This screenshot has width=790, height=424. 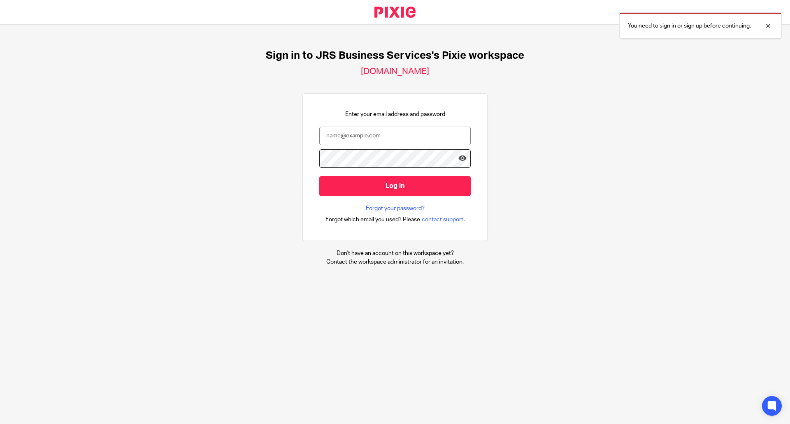 What do you see at coordinates (395, 56) in the screenshot?
I see `h1: Sign in to JRS Business Services's Pixie workspace` at bounding box center [395, 56].